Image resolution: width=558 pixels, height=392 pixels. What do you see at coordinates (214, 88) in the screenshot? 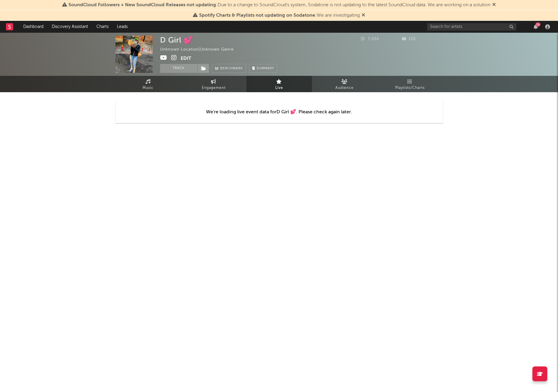
I see `span: Engagement` at bounding box center [214, 88].